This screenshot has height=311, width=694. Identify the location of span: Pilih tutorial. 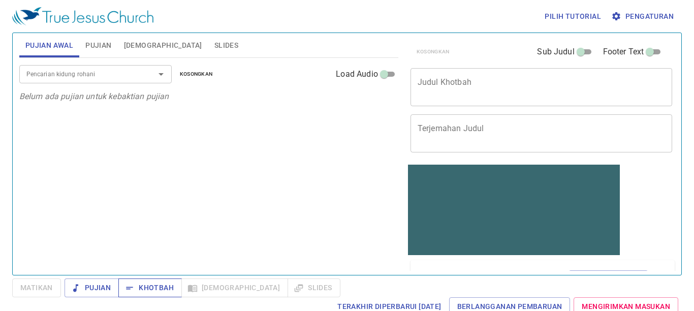
(572, 16).